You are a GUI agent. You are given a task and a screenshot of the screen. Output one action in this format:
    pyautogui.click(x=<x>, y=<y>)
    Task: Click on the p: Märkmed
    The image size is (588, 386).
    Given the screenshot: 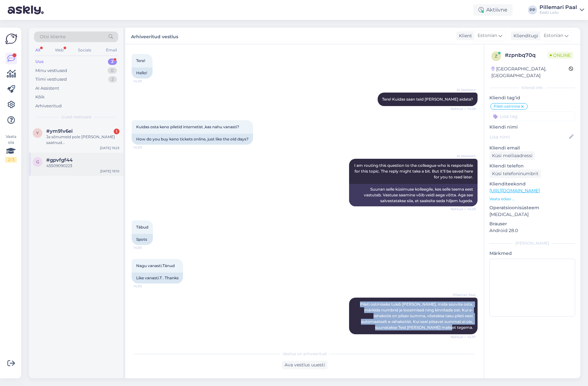 What is the action you would take?
    pyautogui.click(x=532, y=253)
    